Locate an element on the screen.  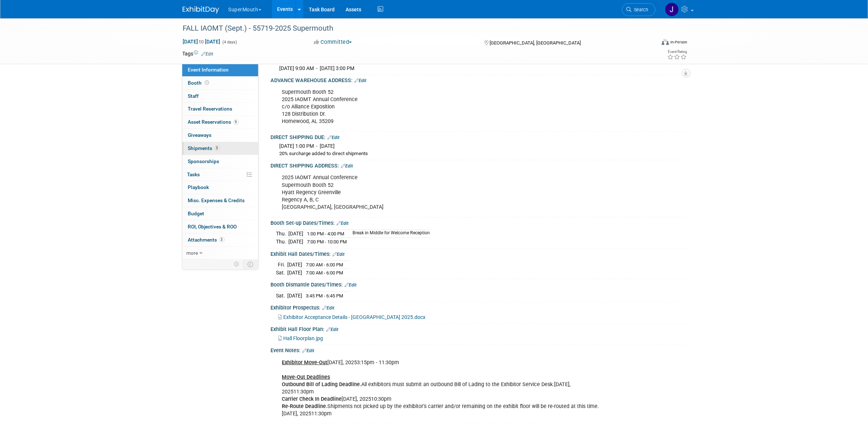
b: Carrier Check In Deadline is located at coordinates (312, 398).